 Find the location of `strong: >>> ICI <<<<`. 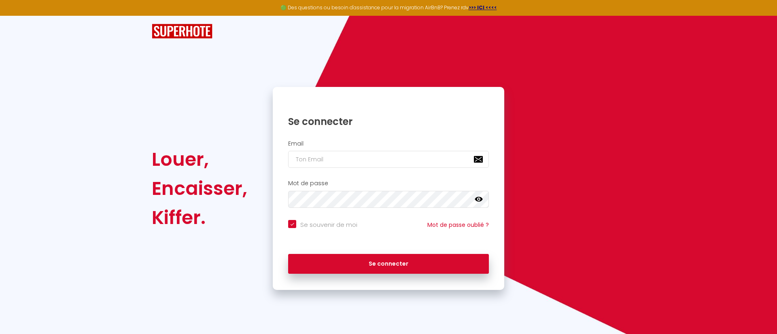

strong: >>> ICI <<<< is located at coordinates (483, 7).